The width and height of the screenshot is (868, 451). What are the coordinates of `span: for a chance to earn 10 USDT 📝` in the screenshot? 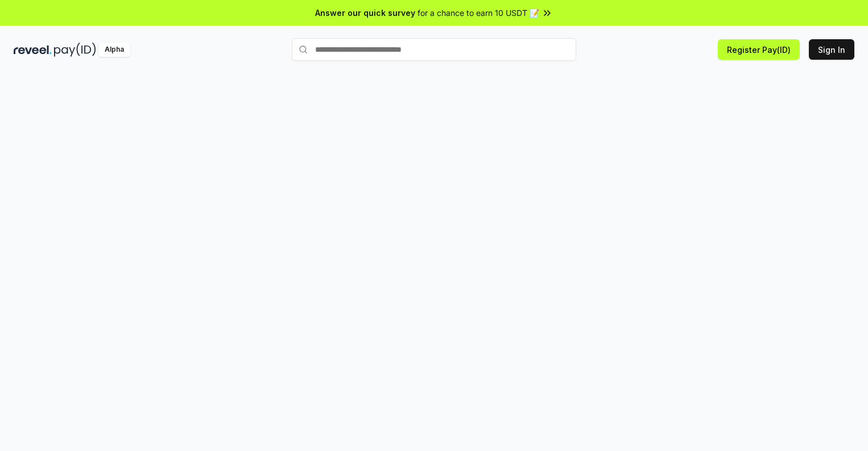 It's located at (478, 13).